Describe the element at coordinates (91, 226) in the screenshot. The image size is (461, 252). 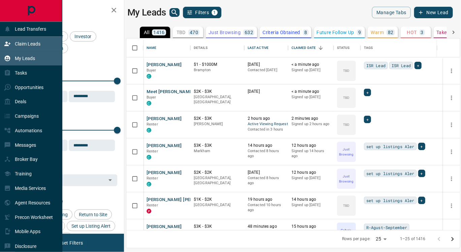
I see `div: Set up Listing Alert` at that location.